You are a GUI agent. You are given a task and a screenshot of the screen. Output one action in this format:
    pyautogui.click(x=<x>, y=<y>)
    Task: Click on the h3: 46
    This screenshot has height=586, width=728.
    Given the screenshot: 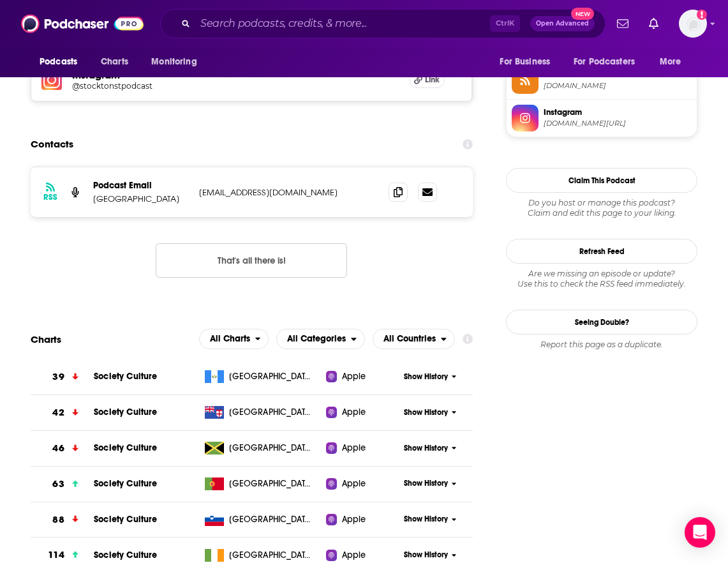 What is the action you would take?
    pyautogui.click(x=58, y=448)
    